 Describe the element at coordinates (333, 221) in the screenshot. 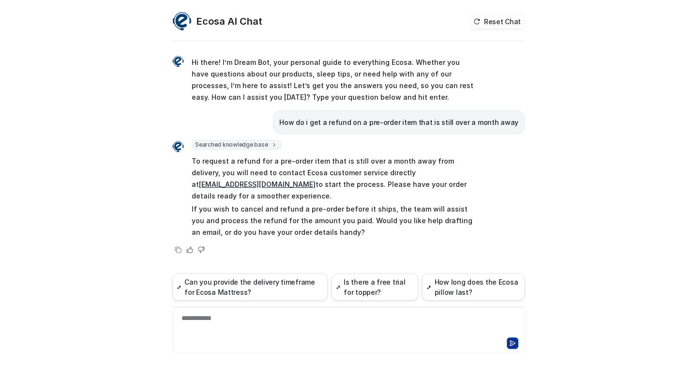

I see `p: If you wish to cancel and refund a pre-order before it ships, the team will assist you and proces...` at that location.